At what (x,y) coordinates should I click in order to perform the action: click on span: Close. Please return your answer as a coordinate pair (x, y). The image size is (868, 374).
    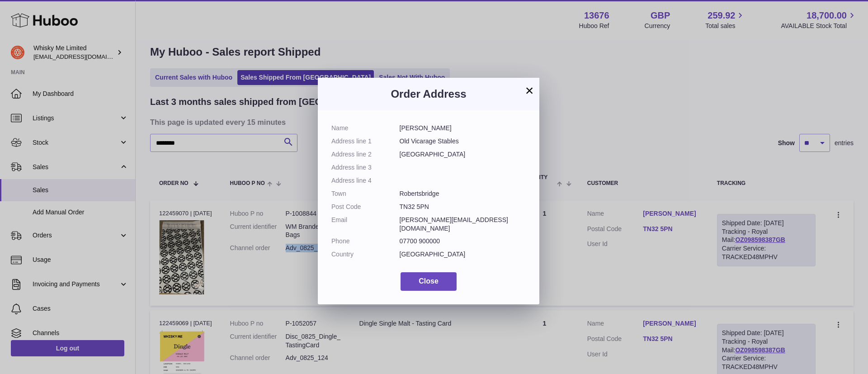
    Looking at the image, I should click on (428, 280).